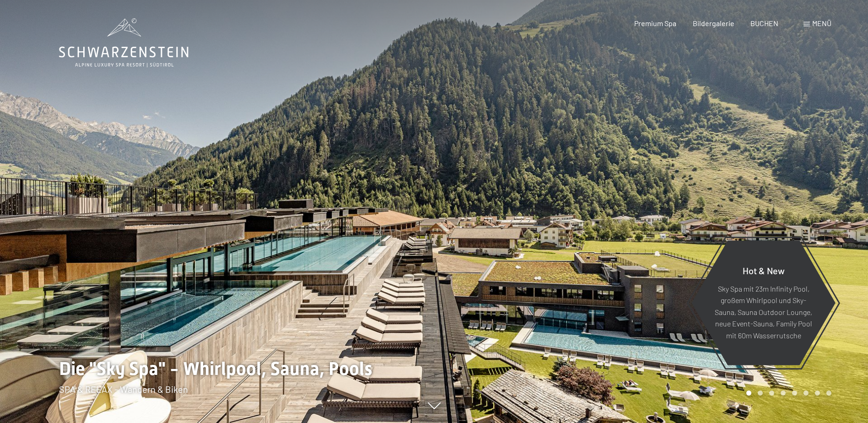 The height and width of the screenshot is (423, 868). What do you see at coordinates (764, 23) in the screenshot?
I see `a: BUCHEN` at bounding box center [764, 23].